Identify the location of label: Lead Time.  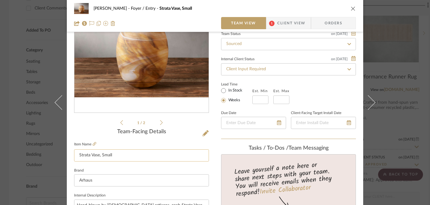
(236, 84).